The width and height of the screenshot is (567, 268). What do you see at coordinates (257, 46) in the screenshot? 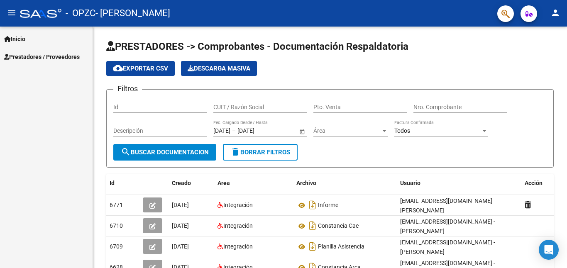
I see `span: PRESTADORES -> Comprobantes - Documentación Respaldatoria` at bounding box center [257, 46].